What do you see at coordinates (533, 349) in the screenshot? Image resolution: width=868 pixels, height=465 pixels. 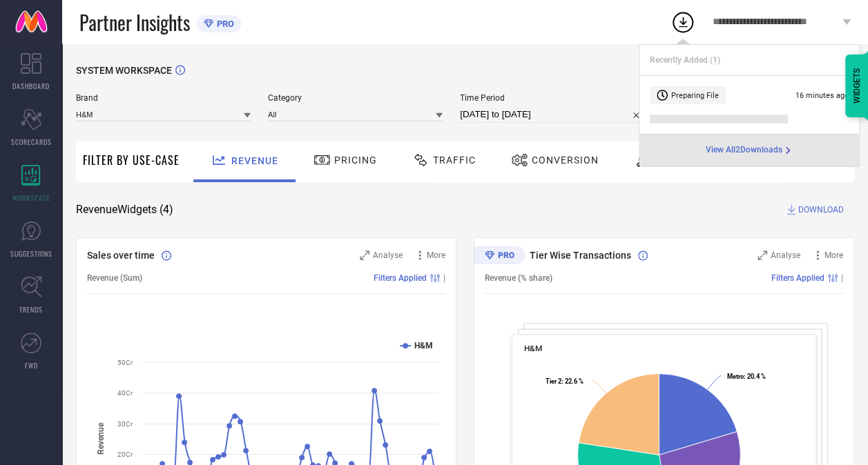 I see `span: H&M` at bounding box center [533, 349].